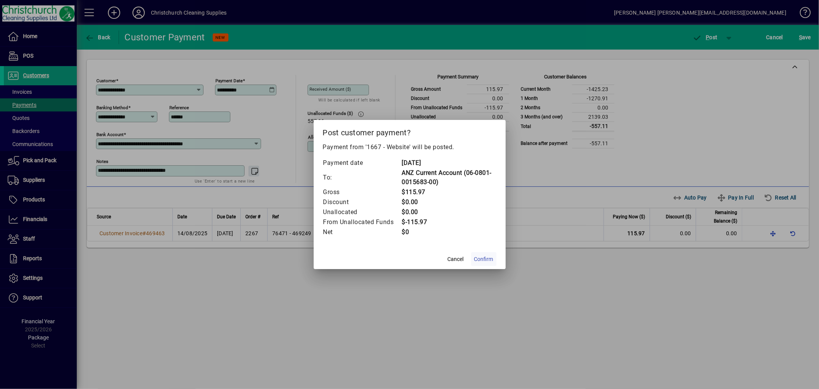 Image resolution: width=819 pixels, height=389 pixels. What do you see at coordinates (362, 177) in the screenshot?
I see `td: To:` at bounding box center [362, 177].